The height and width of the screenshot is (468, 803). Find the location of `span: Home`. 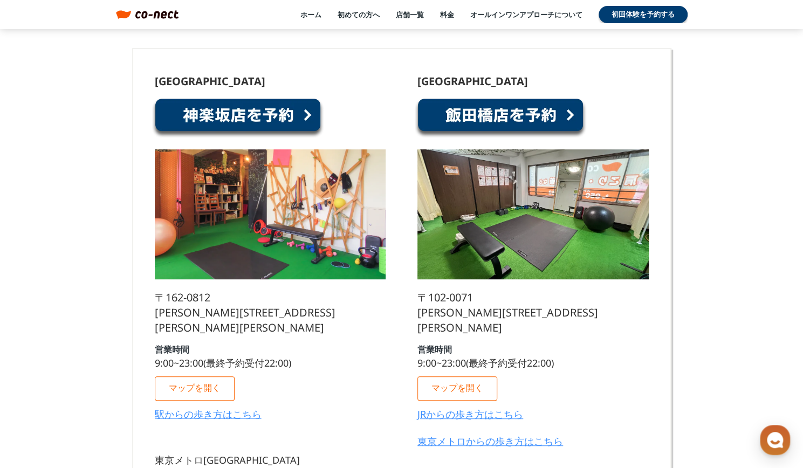

span: Home is located at coordinates (37, 362).